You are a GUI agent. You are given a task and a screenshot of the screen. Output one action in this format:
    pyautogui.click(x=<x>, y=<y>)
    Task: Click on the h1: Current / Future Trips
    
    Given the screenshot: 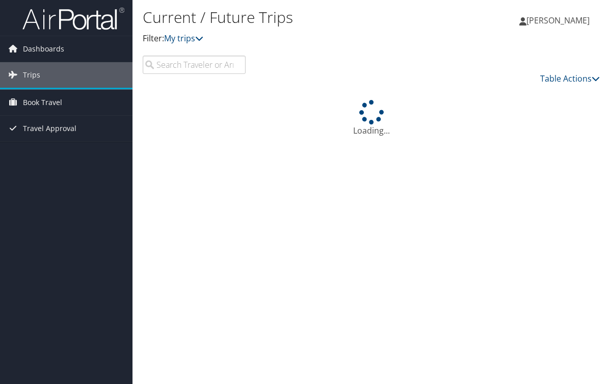 What is the action you would take?
    pyautogui.click(x=295, y=17)
    